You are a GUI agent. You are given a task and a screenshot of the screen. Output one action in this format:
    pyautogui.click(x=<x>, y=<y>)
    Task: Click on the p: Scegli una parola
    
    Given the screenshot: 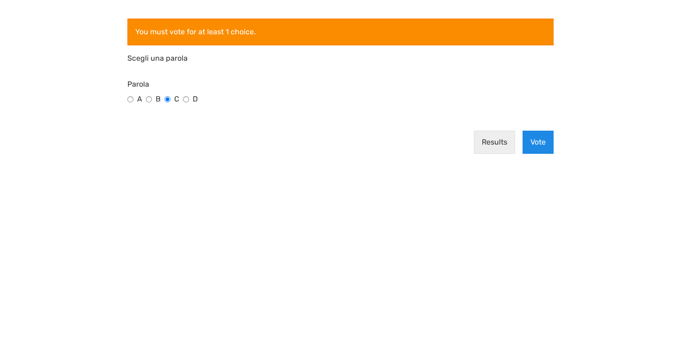 What is the action you would take?
    pyautogui.click(x=341, y=58)
    